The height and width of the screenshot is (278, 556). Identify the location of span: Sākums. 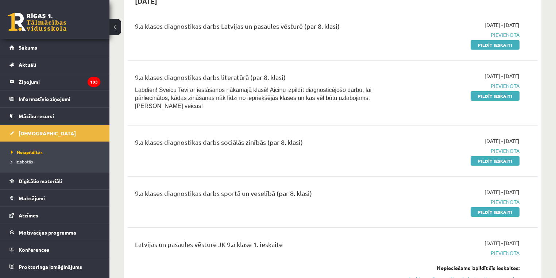
(28, 47).